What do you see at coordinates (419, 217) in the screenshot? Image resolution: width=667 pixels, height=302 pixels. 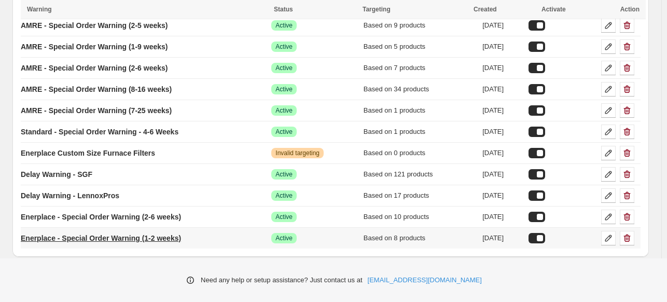 I see `div: Based on 10 products` at bounding box center [419, 217].